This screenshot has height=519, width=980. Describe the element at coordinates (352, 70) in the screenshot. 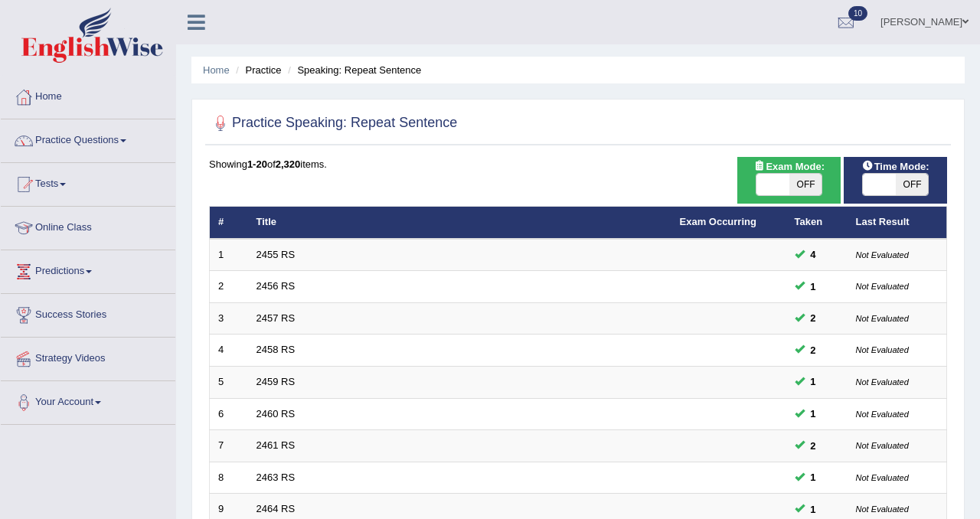

I see `li: Speaking: Repeat Sentence` at that location.